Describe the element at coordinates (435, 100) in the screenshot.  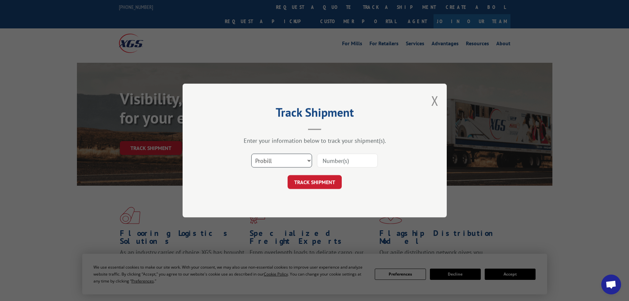
I see `button: Close modal` at that location.